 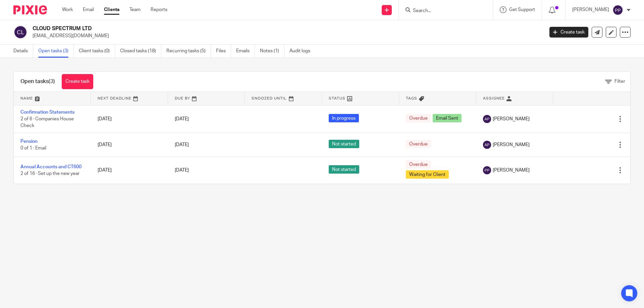 I want to click on a: Closed tasks (18), so click(x=141, y=51).